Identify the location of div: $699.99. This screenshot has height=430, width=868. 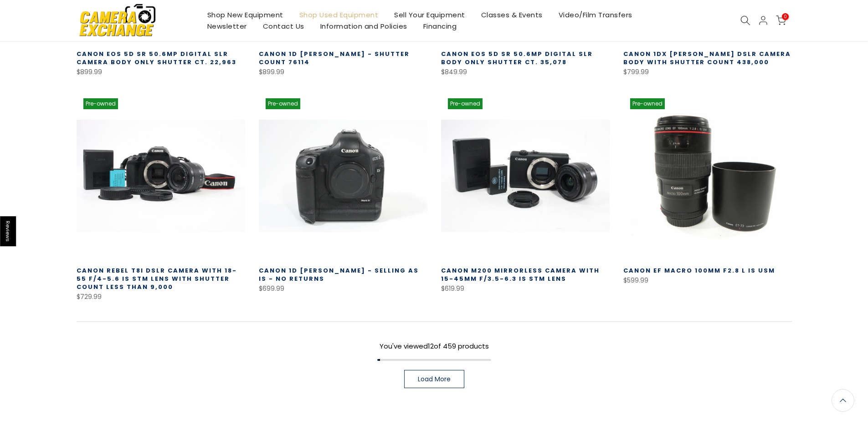
(343, 288).